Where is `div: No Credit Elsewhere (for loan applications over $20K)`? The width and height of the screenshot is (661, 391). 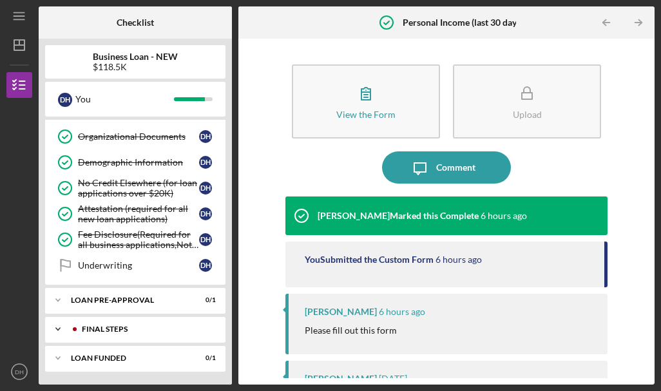 div: No Credit Elsewhere (for loan applications over $20K) is located at coordinates (139, 188).